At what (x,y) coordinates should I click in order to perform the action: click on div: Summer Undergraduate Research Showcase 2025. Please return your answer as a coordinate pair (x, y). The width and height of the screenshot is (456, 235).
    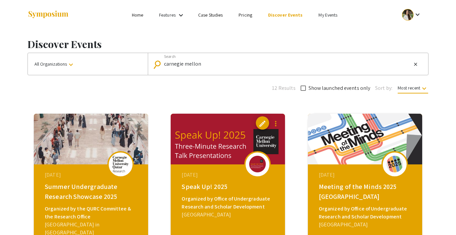
    Looking at the image, I should click on (92, 191).